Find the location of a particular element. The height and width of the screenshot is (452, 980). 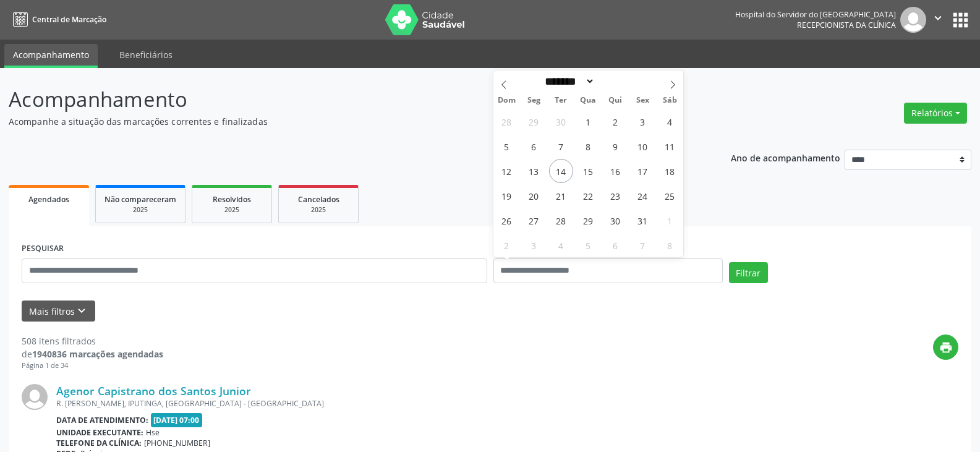

span: Ter is located at coordinates (561, 101).